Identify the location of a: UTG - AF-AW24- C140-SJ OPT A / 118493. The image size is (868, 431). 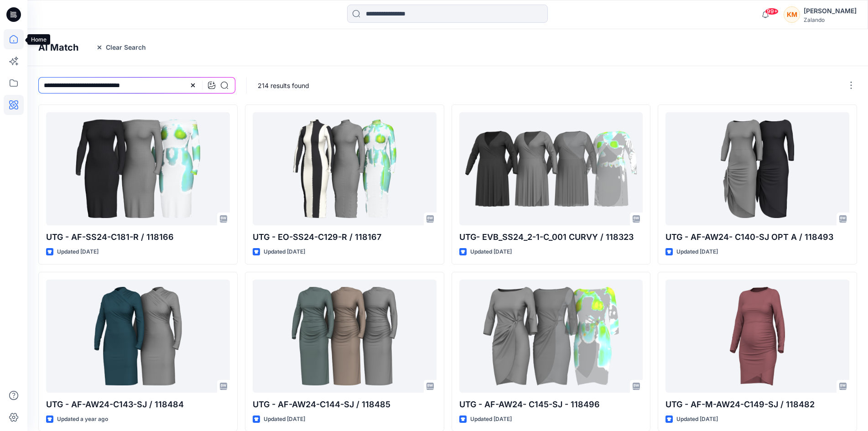
(757, 169).